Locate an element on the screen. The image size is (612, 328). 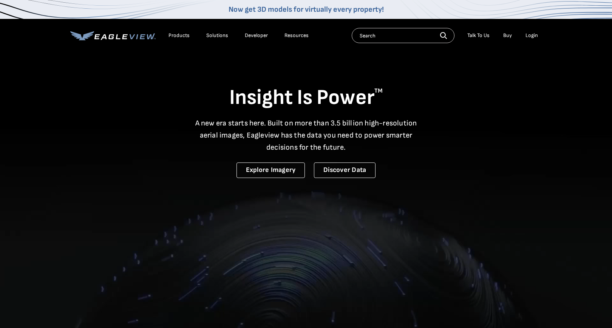
input: Search is located at coordinates (403, 35).